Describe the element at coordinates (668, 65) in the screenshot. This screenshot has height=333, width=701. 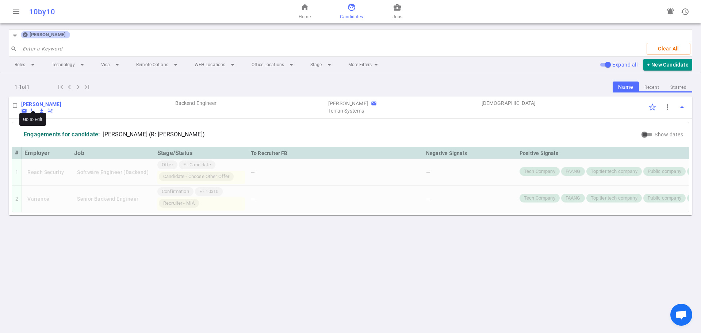
I see `a: + New Candidate` at that location.